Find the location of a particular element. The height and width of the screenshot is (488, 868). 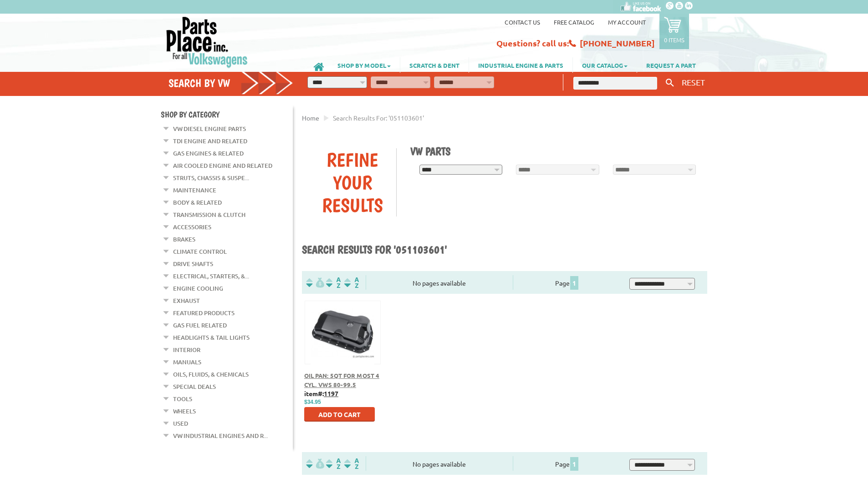

button: RESET is located at coordinates (693, 82).